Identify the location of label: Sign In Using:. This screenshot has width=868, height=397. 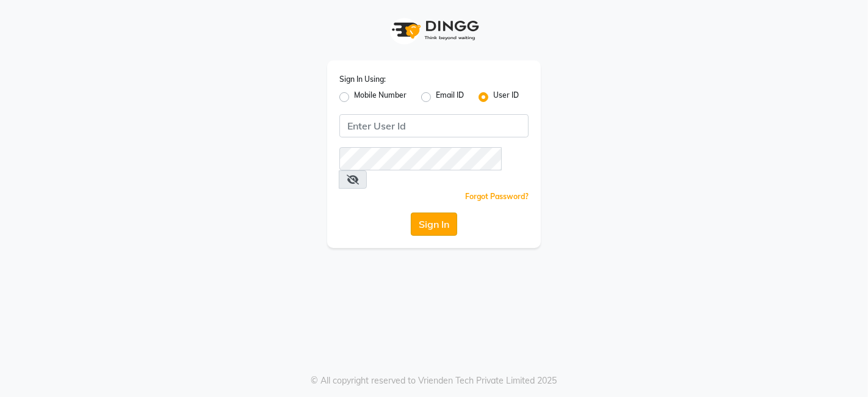
(362, 80).